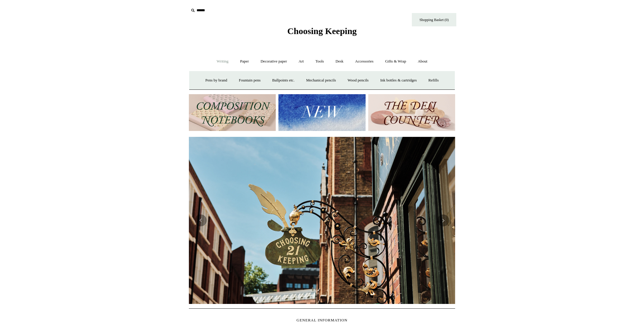 The image size is (644, 330). Describe the element at coordinates (284, 80) in the screenshot. I see `a: Ballpoints etc.` at that location.